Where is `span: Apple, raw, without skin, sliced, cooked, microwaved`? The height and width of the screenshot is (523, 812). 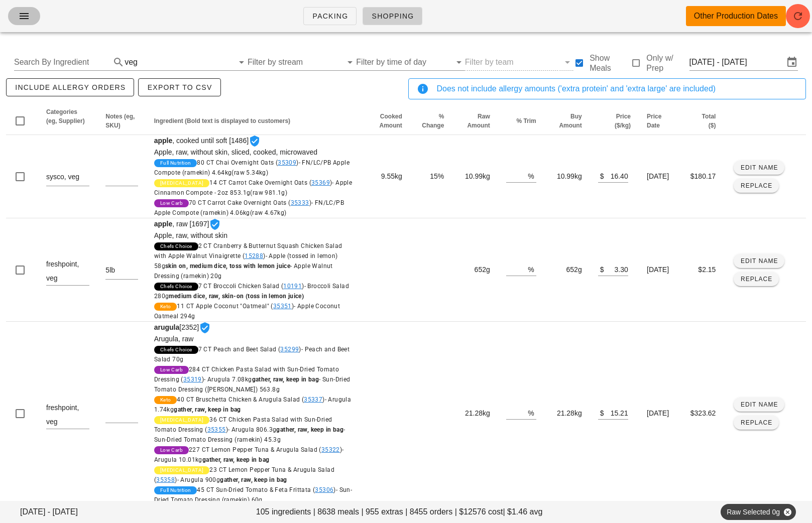 span: Apple, raw, without skin, sliced, cooked, microwaved is located at coordinates (235, 152).